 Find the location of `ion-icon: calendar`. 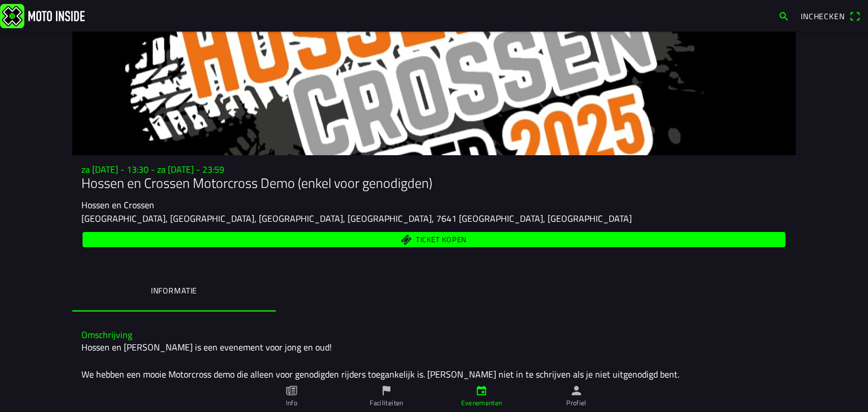

ion-icon: calendar is located at coordinates (482, 391).